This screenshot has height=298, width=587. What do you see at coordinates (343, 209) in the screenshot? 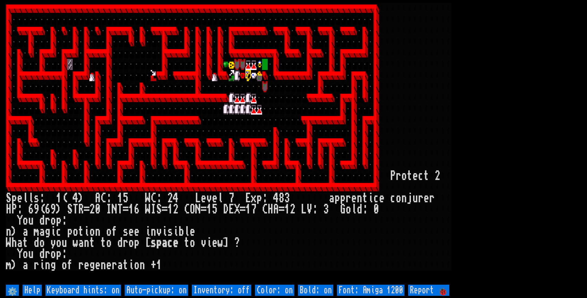
I see `div: G` at bounding box center [343, 209].